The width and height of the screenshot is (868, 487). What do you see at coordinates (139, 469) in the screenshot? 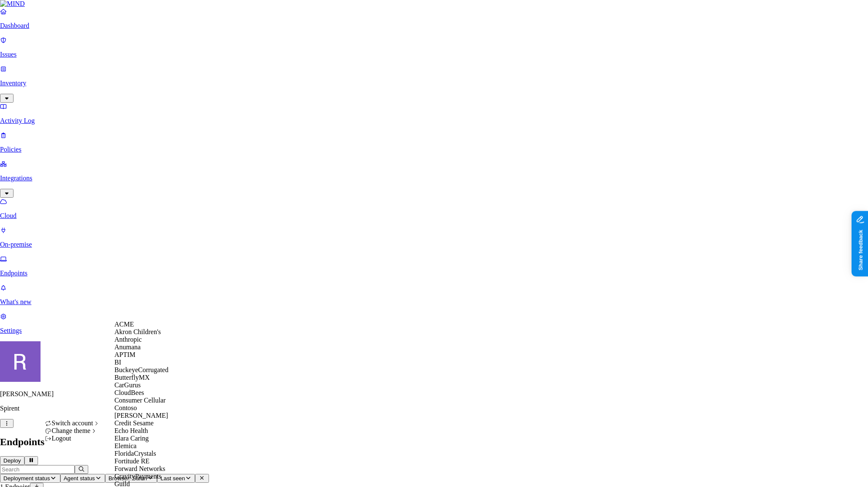
I see `span: Forward Networks` at bounding box center [139, 469].